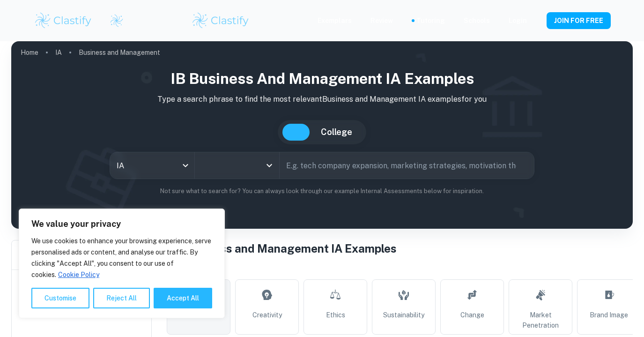 The height and width of the screenshot is (337, 644). What do you see at coordinates (335, 315) in the screenshot?
I see `span: Ethics` at bounding box center [335, 315].